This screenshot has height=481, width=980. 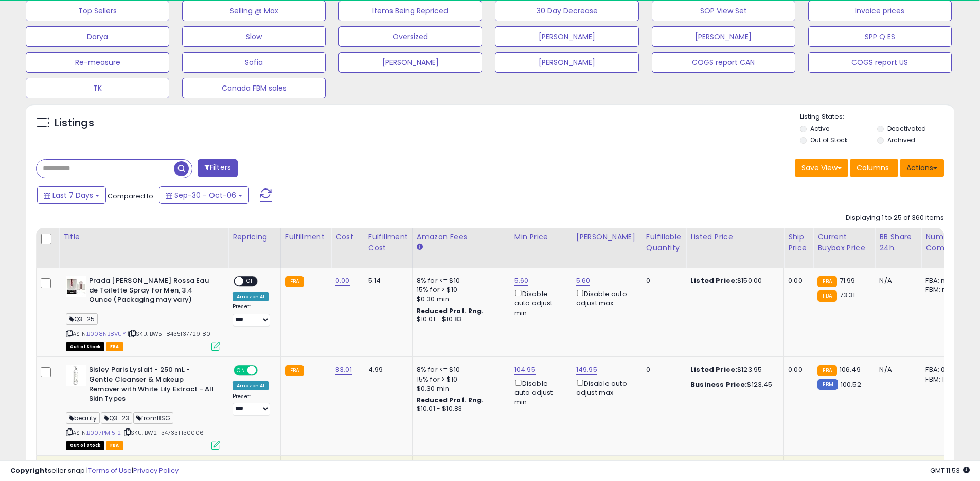 I want to click on div: 8% for <= $10, so click(x=459, y=281).